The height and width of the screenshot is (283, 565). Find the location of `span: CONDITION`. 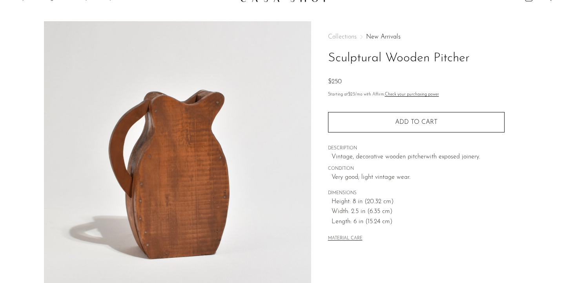

span: CONDITION is located at coordinates (416, 169).